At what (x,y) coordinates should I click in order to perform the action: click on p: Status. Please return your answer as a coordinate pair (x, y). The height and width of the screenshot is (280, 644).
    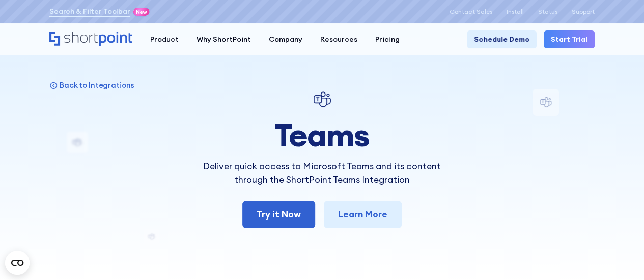
    Looking at the image, I should click on (547, 12).